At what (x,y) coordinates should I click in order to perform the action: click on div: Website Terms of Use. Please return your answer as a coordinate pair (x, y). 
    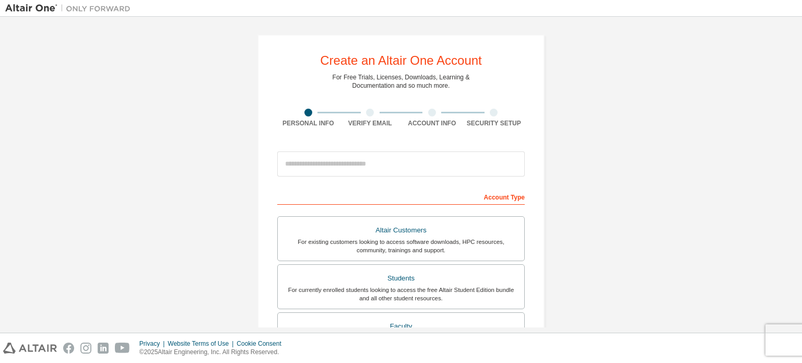
    Looking at the image, I should click on (202, 344).